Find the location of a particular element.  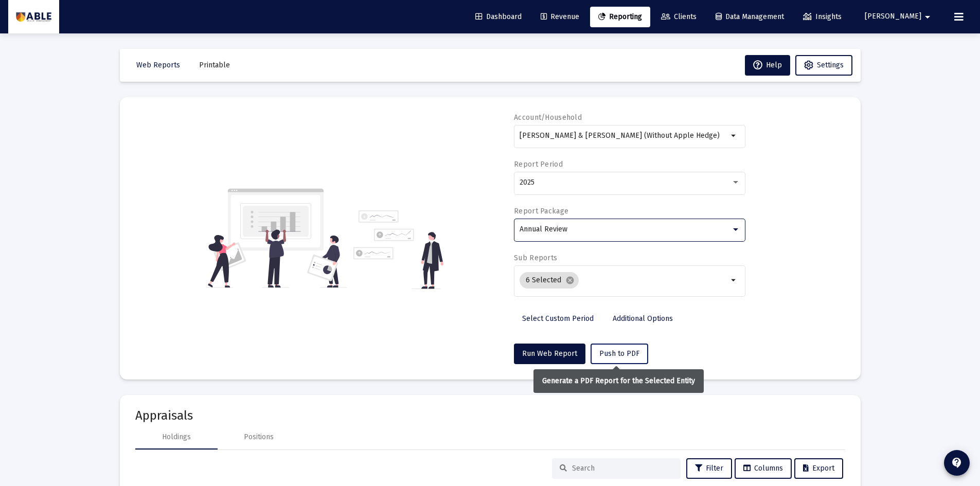

img: Dashboard is located at coordinates (34, 17).